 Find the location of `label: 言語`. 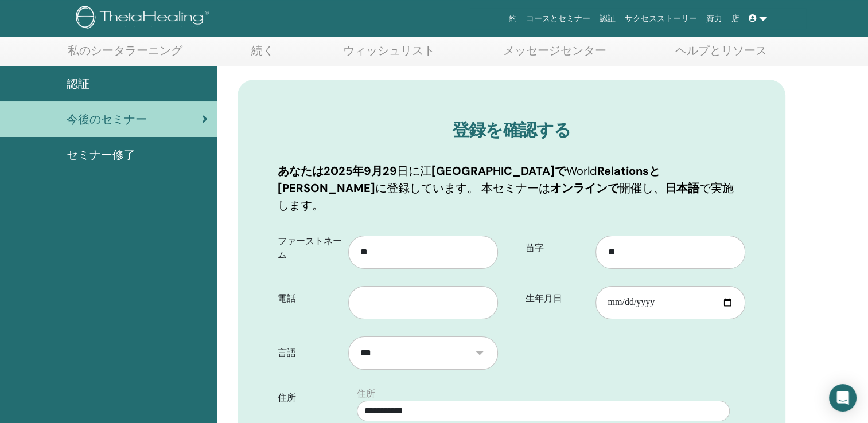

label: 言語 is located at coordinates (309, 353).